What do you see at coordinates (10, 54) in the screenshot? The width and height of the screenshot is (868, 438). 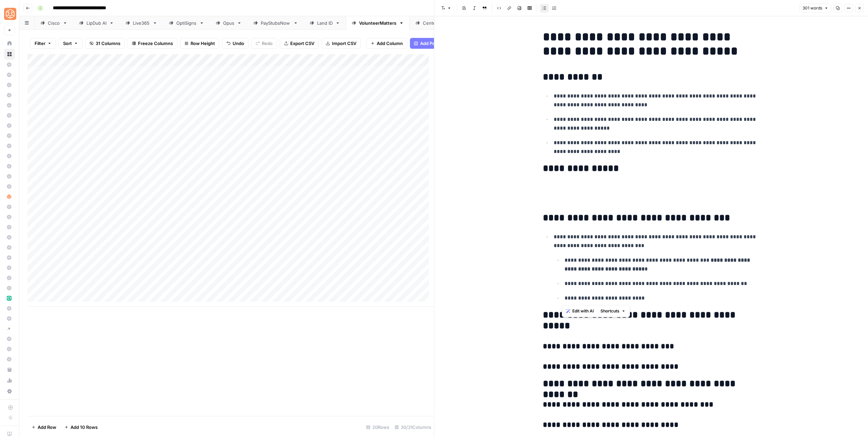 I see `a: Browse` at bounding box center [10, 54].